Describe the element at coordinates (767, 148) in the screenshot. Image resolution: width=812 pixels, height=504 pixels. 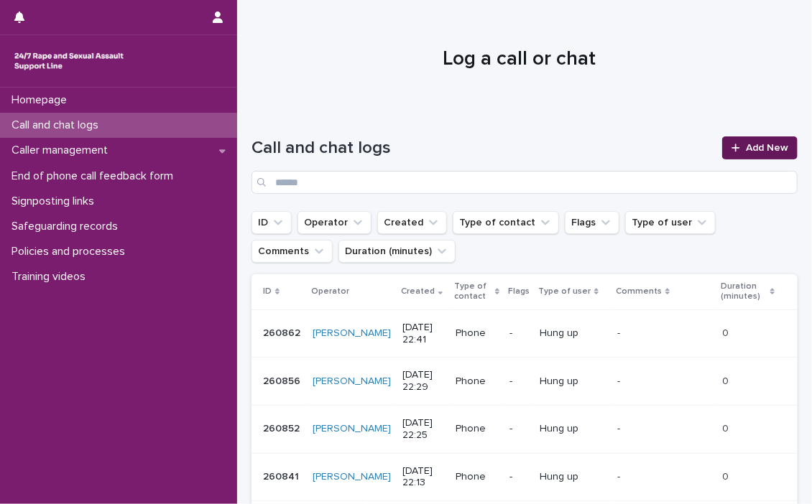
I see `span: Add New` at that location.